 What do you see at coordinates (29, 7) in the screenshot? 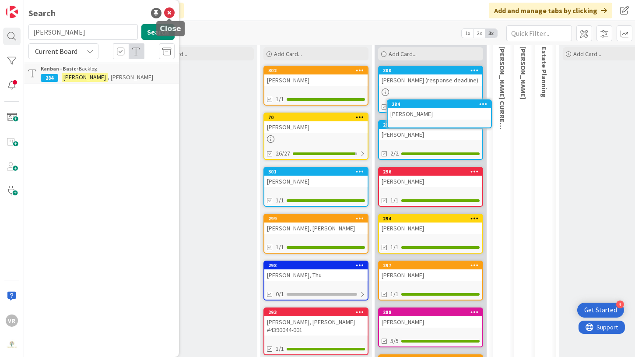
I see `span: Support` at bounding box center [29, 7].